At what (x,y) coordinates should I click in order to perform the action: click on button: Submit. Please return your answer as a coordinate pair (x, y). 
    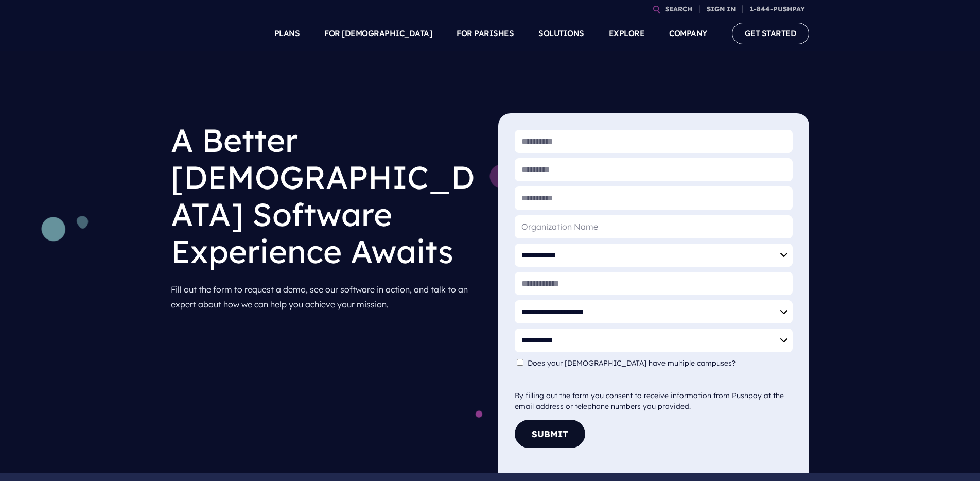
    Looking at the image, I should click on (550, 434).